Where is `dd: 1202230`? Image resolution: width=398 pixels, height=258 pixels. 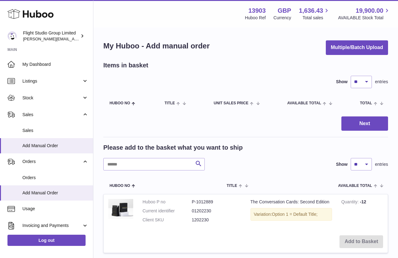
dd: 1202230 is located at coordinates (216, 220).